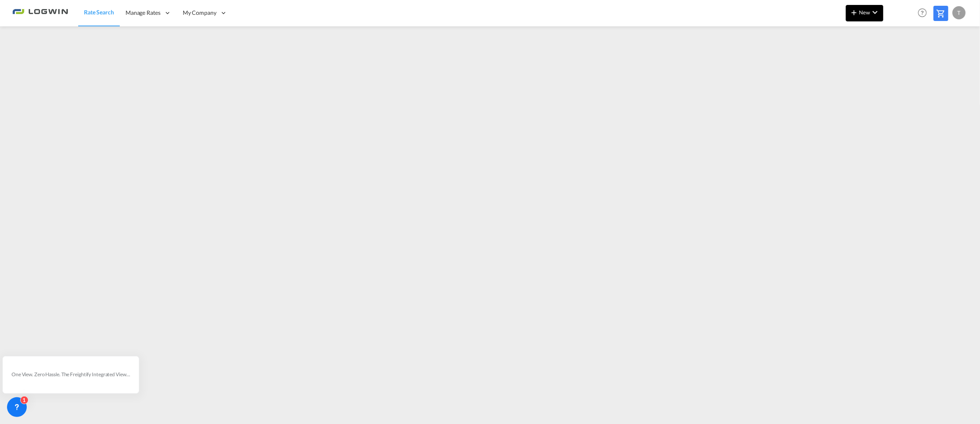 The image size is (980, 424). I want to click on div: T, so click(959, 12).